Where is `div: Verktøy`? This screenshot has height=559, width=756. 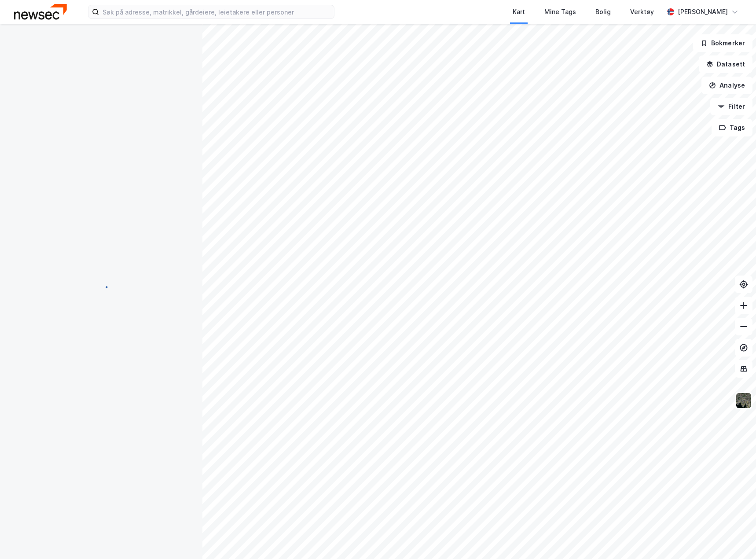
div: Verktøy is located at coordinates (642, 12).